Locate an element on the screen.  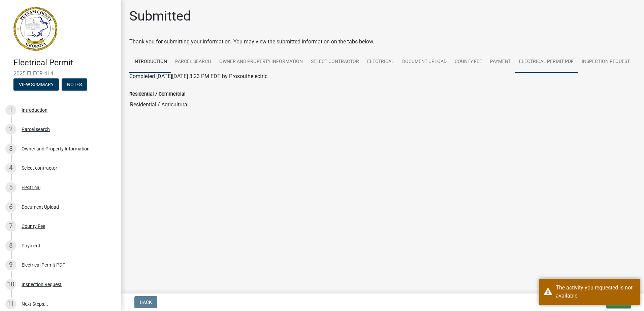
button: Notes is located at coordinates (74, 84).